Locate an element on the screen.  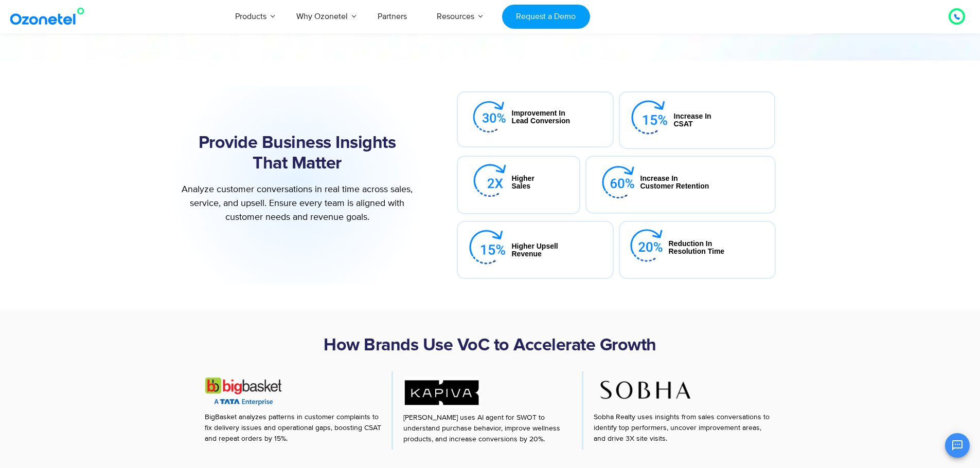
h2: Provide Business Insights That Matter is located at coordinates (297, 154).